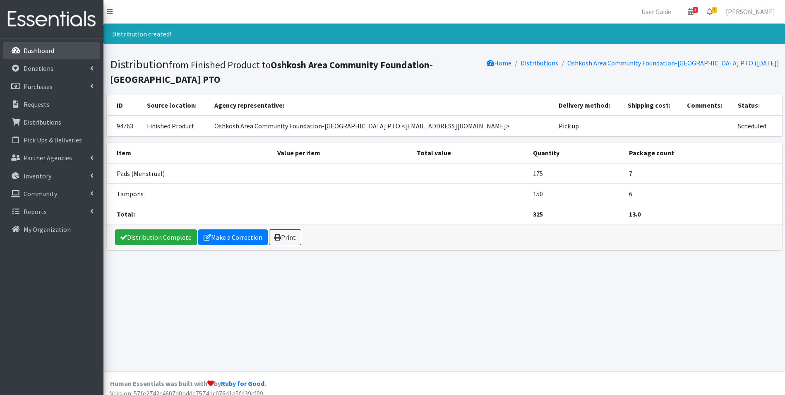  Describe the element at coordinates (42, 122) in the screenshot. I see `p: Distributions` at that location.